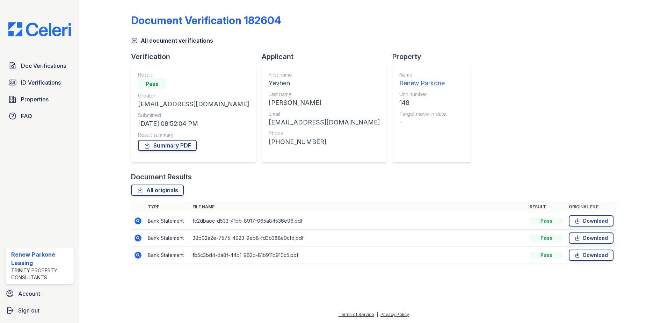 This screenshot has width=668, height=323. I want to click on th: Type, so click(167, 207).